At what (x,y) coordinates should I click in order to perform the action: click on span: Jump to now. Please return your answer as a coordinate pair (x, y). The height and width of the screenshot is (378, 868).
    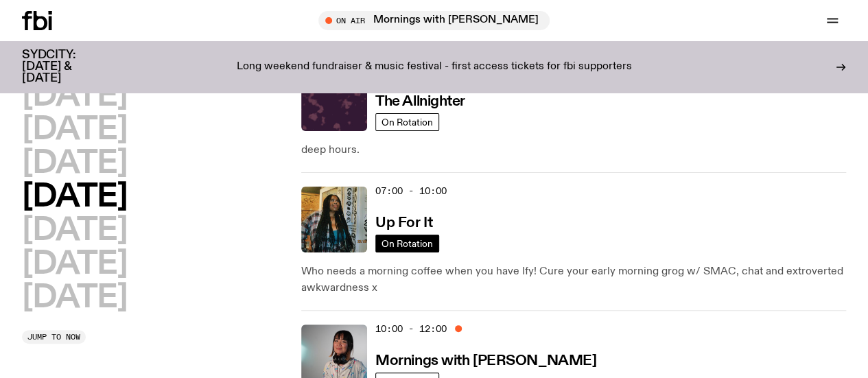
    Looking at the image, I should click on (54, 337).